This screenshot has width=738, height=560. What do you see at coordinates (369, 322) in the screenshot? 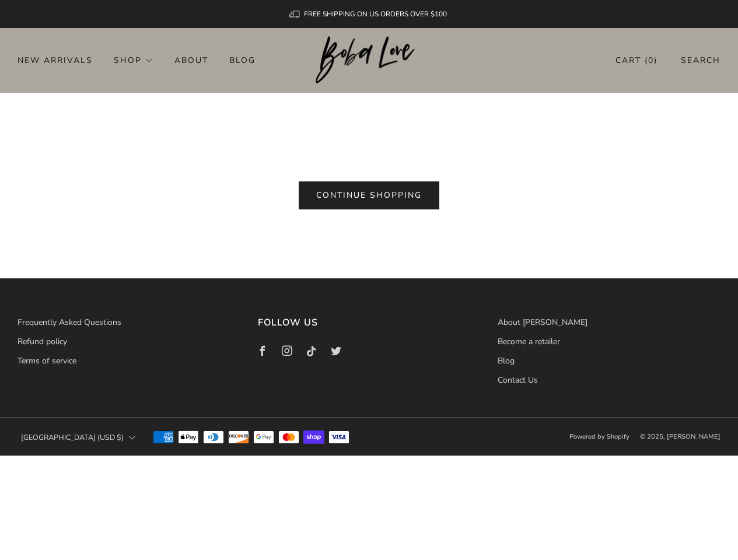
I see `h3: Follow us` at bounding box center [369, 322].